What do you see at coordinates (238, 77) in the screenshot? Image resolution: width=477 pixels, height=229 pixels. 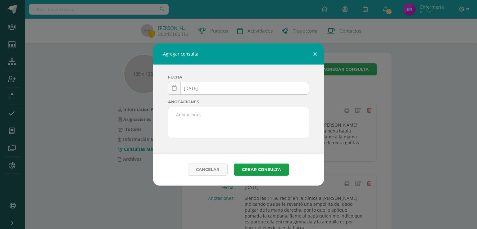 I see `label: Fecha` at bounding box center [238, 77].